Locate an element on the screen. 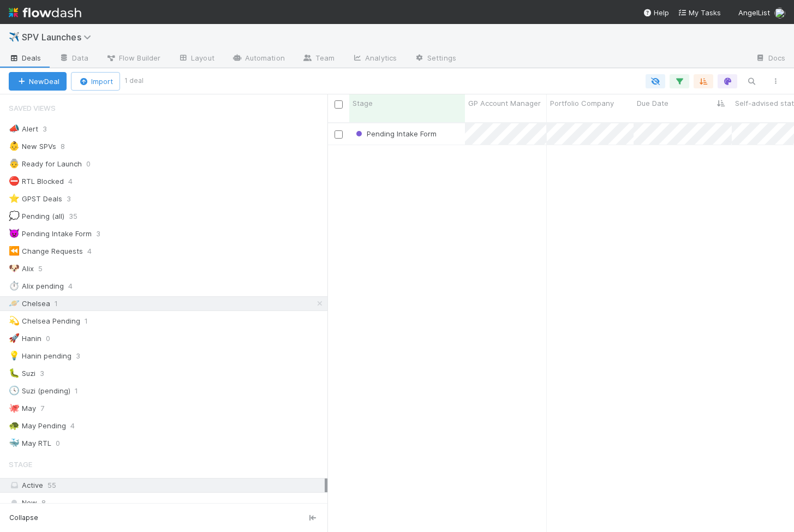  div: Suzi (pending) is located at coordinates (39, 391).